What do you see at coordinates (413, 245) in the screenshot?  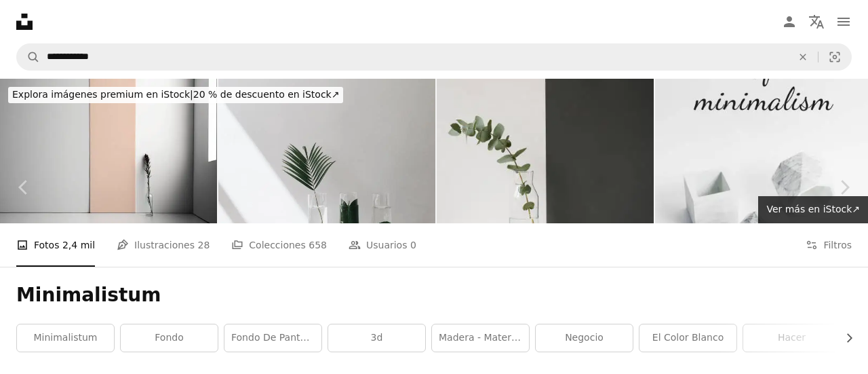 I see `span: 0` at bounding box center [413, 245].